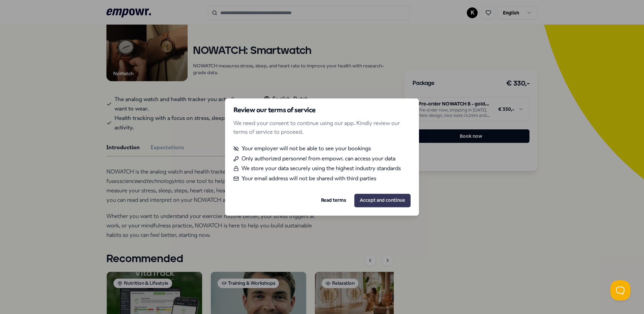 The height and width of the screenshot is (314, 644). Describe the element at coordinates (333, 201) in the screenshot. I see `button: Read terms` at that location.